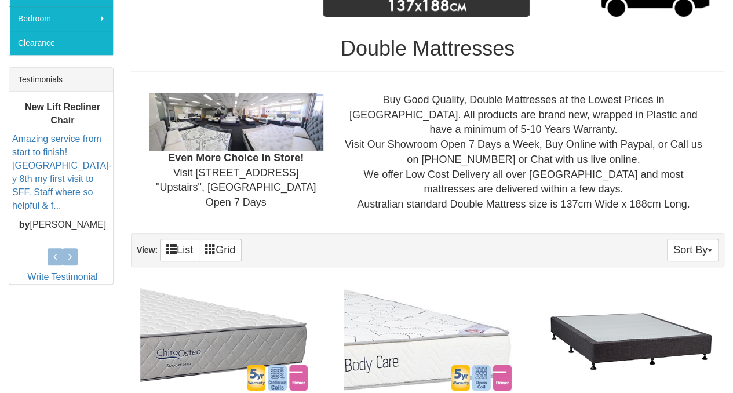 The height and width of the screenshot is (393, 733). Describe the element at coordinates (693, 250) in the screenshot. I see `button: Sort By` at that location.